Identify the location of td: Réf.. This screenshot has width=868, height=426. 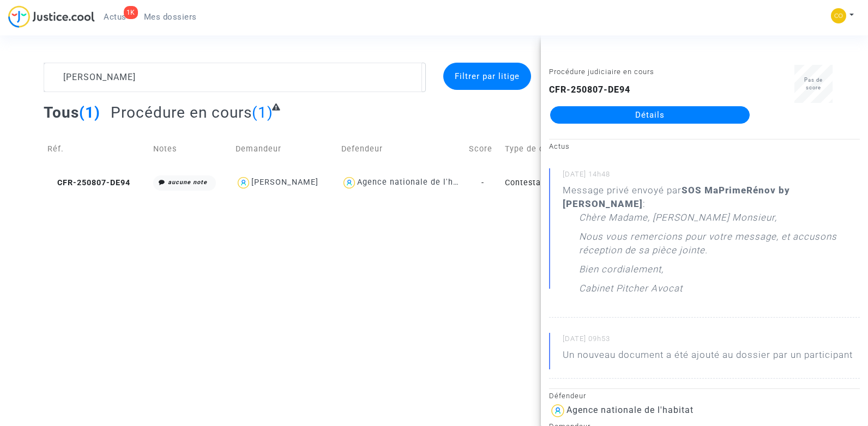
(97, 149).